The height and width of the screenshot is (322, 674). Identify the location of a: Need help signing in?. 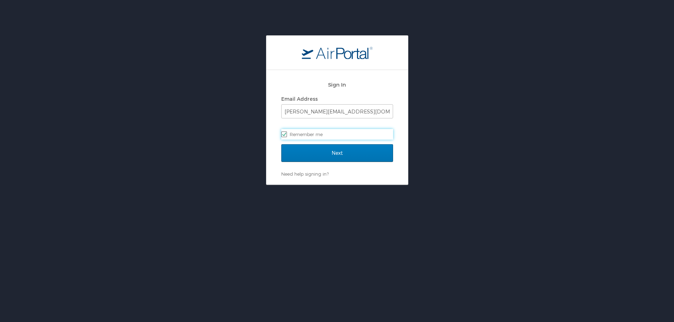
(305, 174).